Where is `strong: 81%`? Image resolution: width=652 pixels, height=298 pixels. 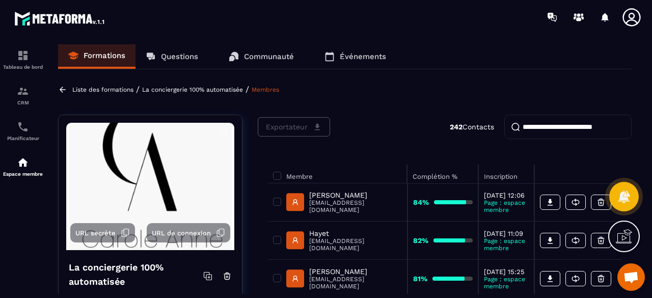 strong: 81% is located at coordinates (420, 278).